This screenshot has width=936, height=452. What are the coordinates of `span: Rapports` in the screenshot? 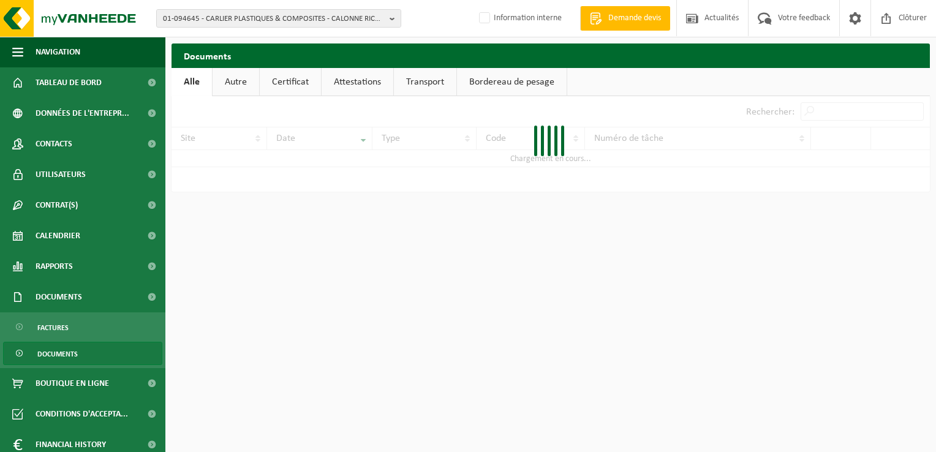 It's located at (54, 266).